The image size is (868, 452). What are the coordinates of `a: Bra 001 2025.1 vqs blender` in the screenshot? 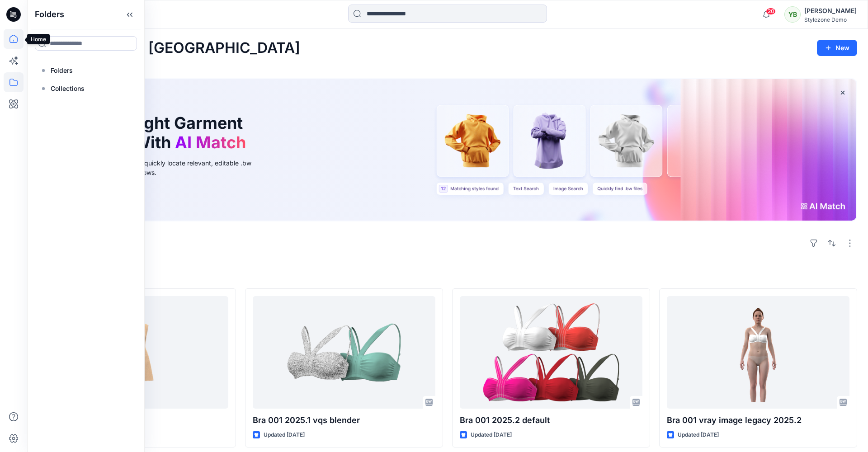 It's located at (344, 353).